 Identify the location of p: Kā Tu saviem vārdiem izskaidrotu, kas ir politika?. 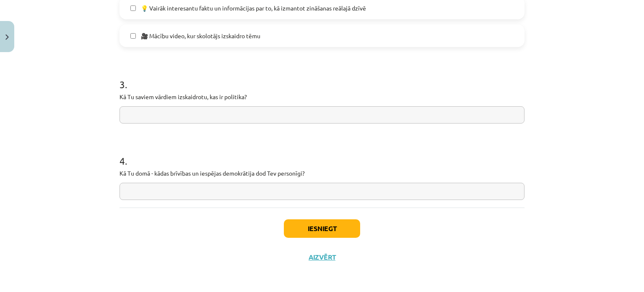
(322, 97).